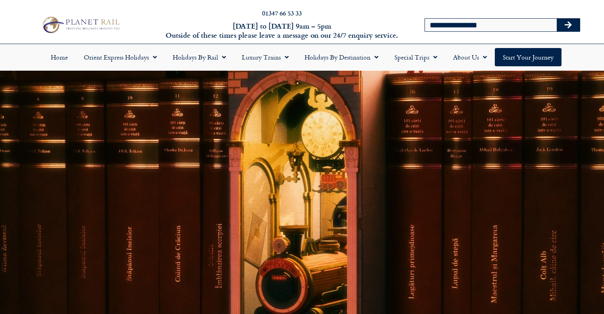 Image resolution: width=604 pixels, height=314 pixels. Describe the element at coordinates (120, 57) in the screenshot. I see `a: Orient Express Holidays` at that location.